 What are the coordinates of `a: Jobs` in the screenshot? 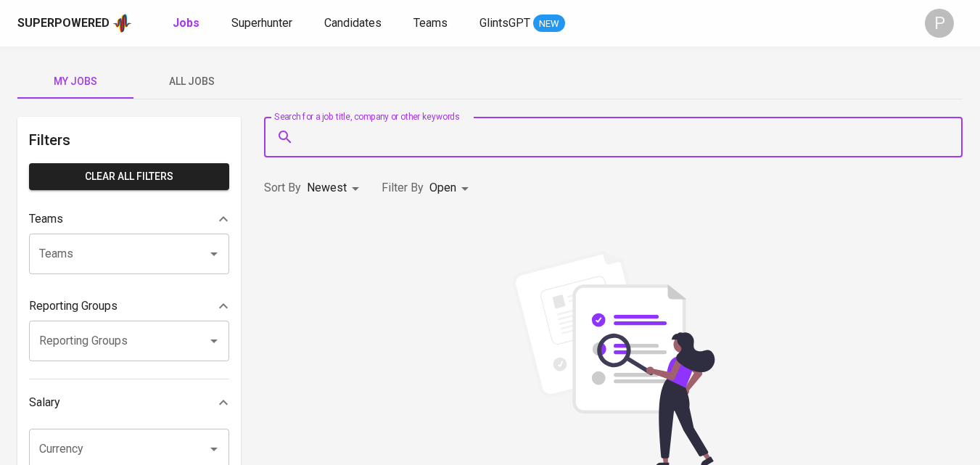 It's located at (187, 23).